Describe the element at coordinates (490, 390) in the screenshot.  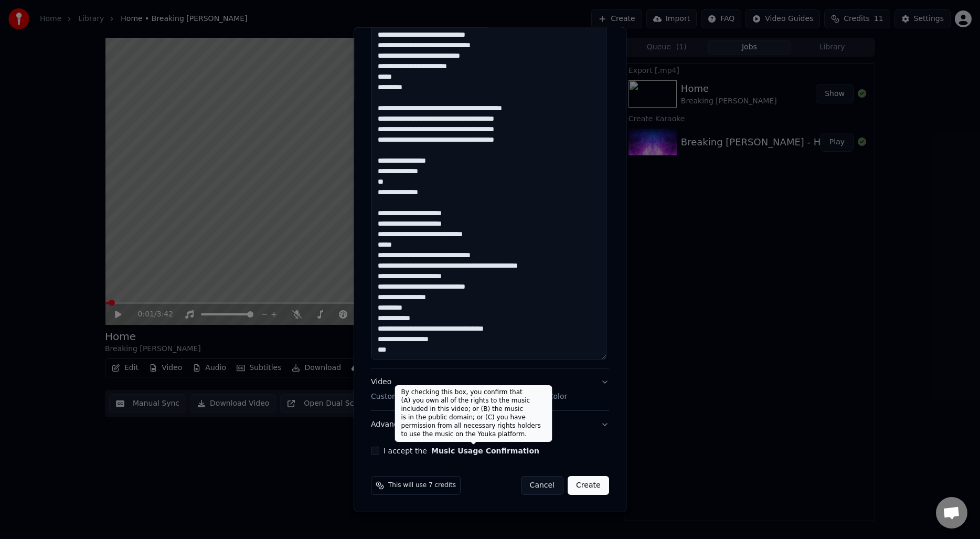
I see `button: VideoCustomize Karaoke Video: Use Image, Video, or Color` at that location.